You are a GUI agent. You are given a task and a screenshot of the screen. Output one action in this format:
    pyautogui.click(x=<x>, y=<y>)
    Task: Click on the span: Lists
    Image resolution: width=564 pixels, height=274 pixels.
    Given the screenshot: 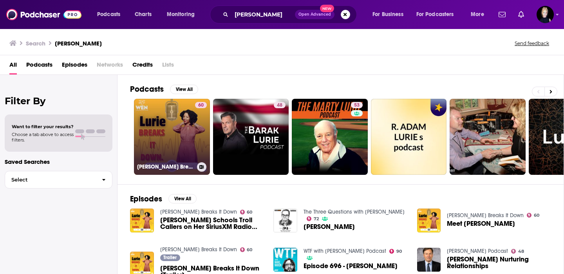 What is the action you would take?
    pyautogui.click(x=168, y=66)
    